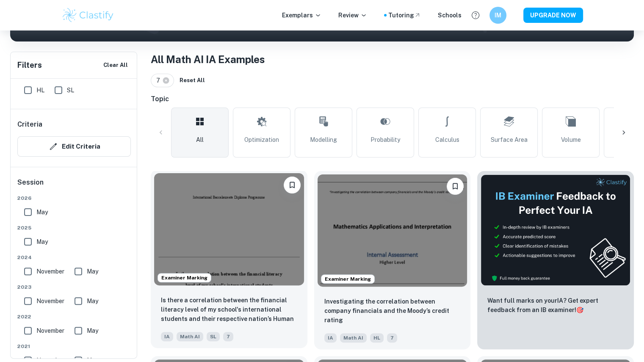 This screenshot has width=644, height=362. Describe the element at coordinates (200, 140) in the screenshot. I see `span: All` at that location.